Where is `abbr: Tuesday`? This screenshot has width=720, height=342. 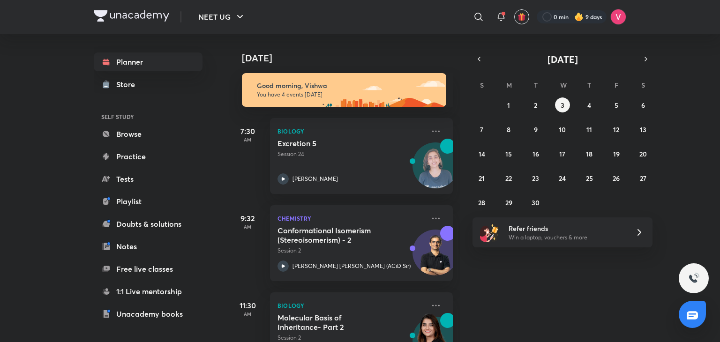
abbr: Tuesday is located at coordinates (536, 85).